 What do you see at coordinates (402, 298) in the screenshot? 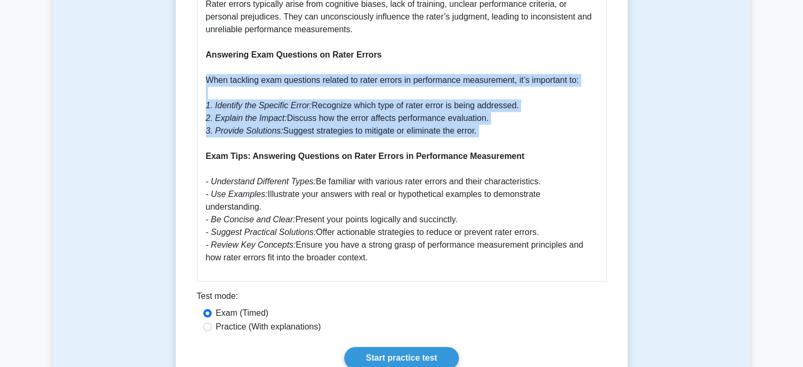
I see `div: Test mode:` at bounding box center [402, 298].